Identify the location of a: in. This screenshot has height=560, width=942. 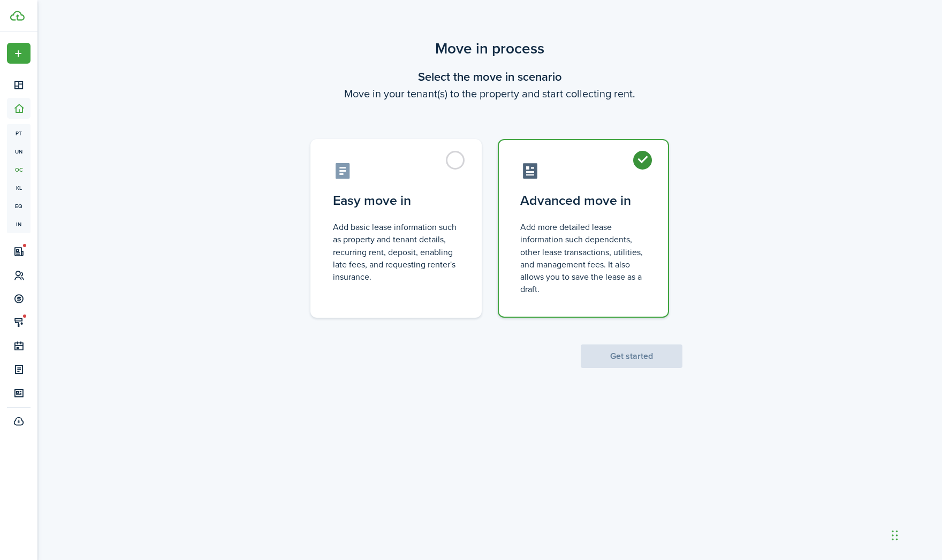
(19, 224).